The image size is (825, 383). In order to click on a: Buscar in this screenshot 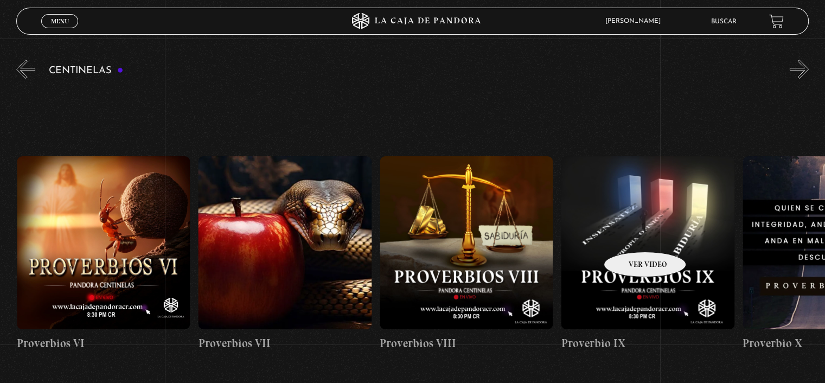, I will do `click(724, 22)`.